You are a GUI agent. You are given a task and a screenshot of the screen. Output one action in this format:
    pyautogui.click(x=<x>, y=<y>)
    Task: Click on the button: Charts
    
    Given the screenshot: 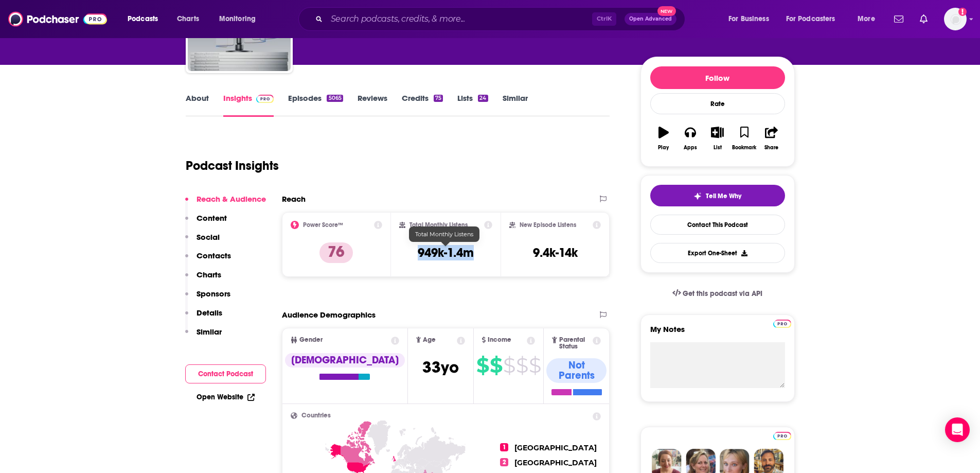 What is the action you would take?
    pyautogui.click(x=204, y=279)
    